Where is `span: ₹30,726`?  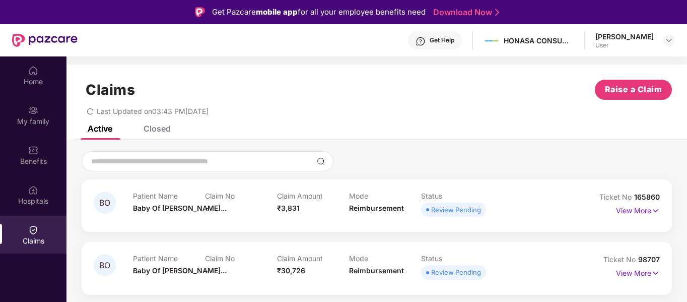 span: ₹30,726 is located at coordinates (291, 270).